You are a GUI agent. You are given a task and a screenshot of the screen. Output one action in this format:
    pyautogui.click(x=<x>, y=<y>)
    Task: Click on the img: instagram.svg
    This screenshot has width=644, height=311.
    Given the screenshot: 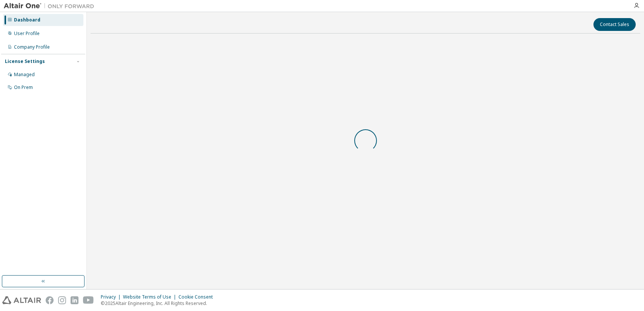 What is the action you would take?
    pyautogui.click(x=62, y=300)
    